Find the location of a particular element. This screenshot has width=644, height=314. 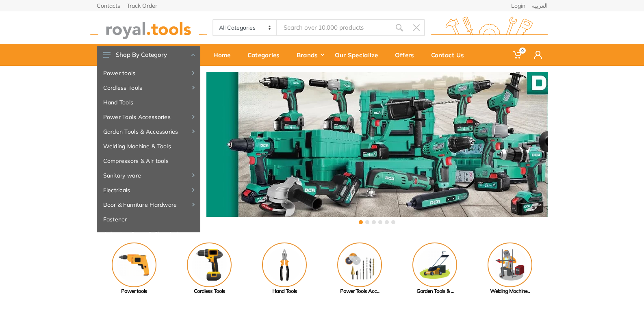

a: Offers is located at coordinates (407, 55).